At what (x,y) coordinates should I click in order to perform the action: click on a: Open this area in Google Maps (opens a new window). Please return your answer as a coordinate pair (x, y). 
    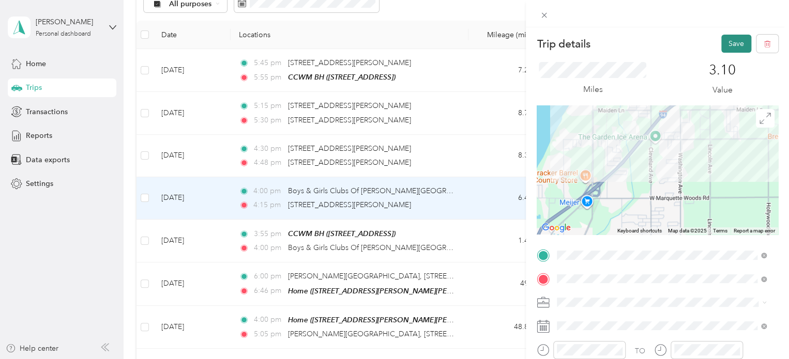
    Looking at the image, I should click on (556, 228).